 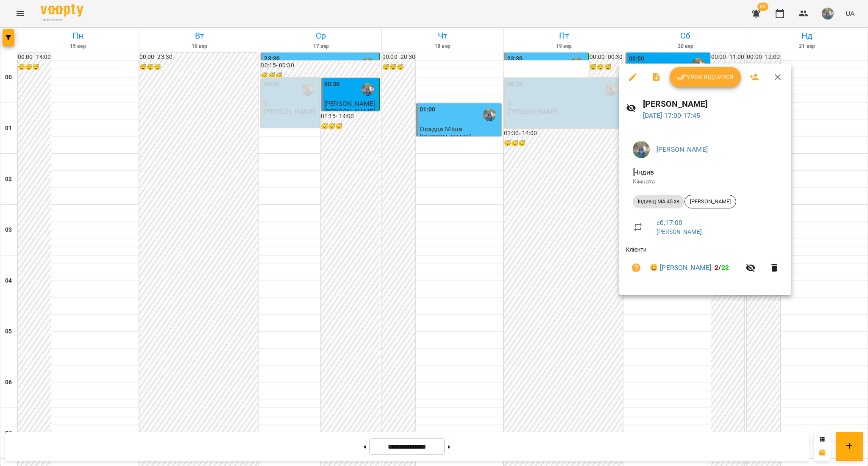 What do you see at coordinates (645, 172) in the screenshot?
I see `span: - Індив` at bounding box center [645, 172].